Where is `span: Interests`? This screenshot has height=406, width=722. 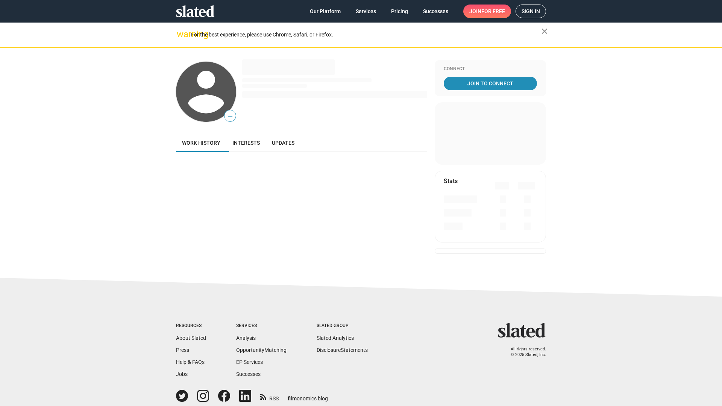
span: Interests is located at coordinates (246, 143).